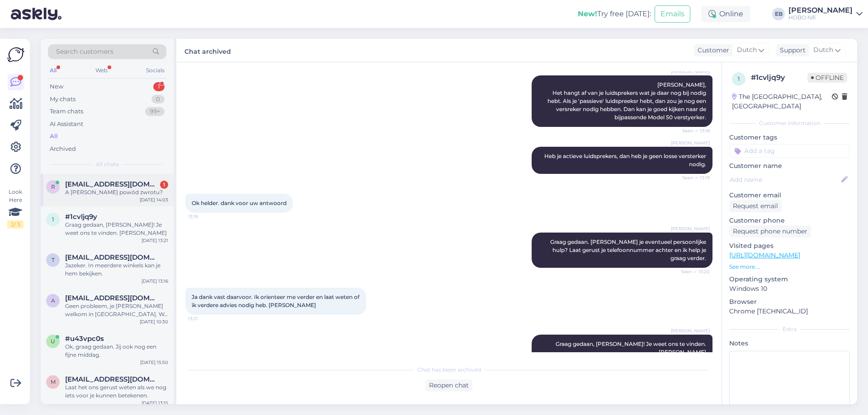 The height and width of the screenshot is (415, 868). I want to click on div: Reopen chat, so click(449, 385).